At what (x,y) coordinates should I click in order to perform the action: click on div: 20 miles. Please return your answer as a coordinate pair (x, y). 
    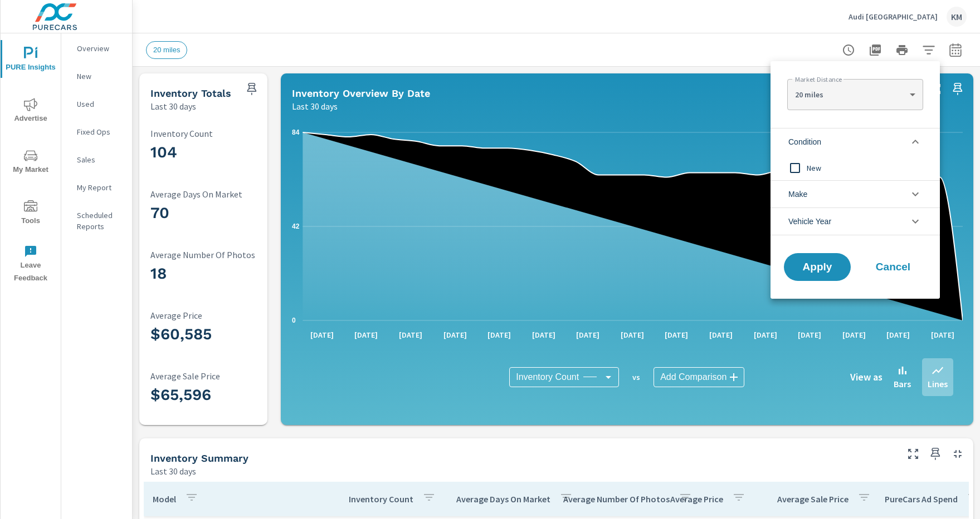
    Looking at the image, I should click on (854, 95).